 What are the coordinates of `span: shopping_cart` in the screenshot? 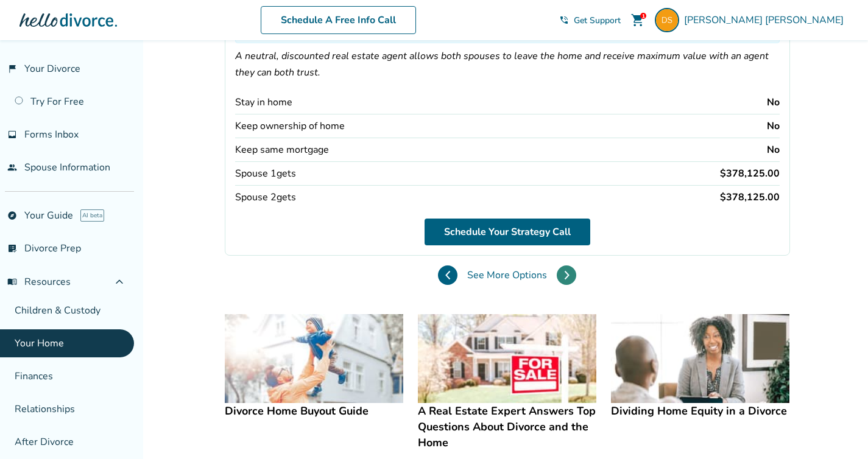 It's located at (637, 20).